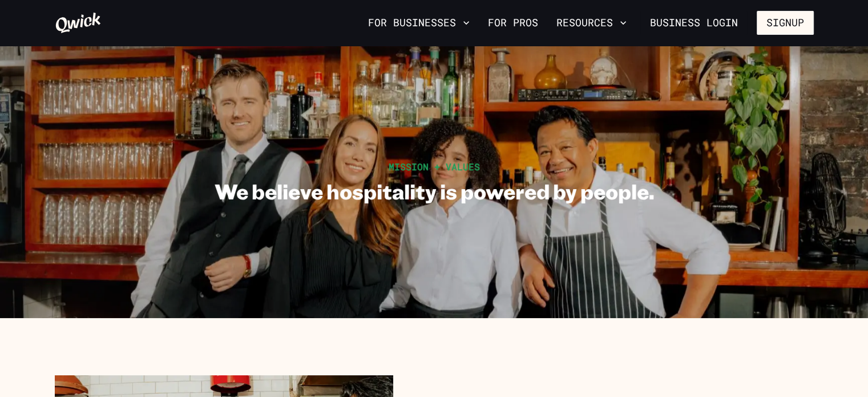  What do you see at coordinates (693, 22) in the screenshot?
I see `a: Business Login` at bounding box center [693, 22].